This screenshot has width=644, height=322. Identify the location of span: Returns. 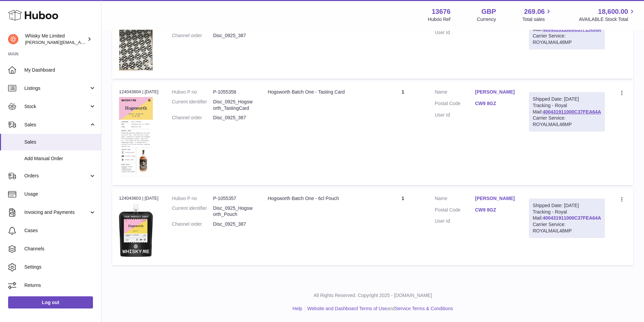
(60, 285).